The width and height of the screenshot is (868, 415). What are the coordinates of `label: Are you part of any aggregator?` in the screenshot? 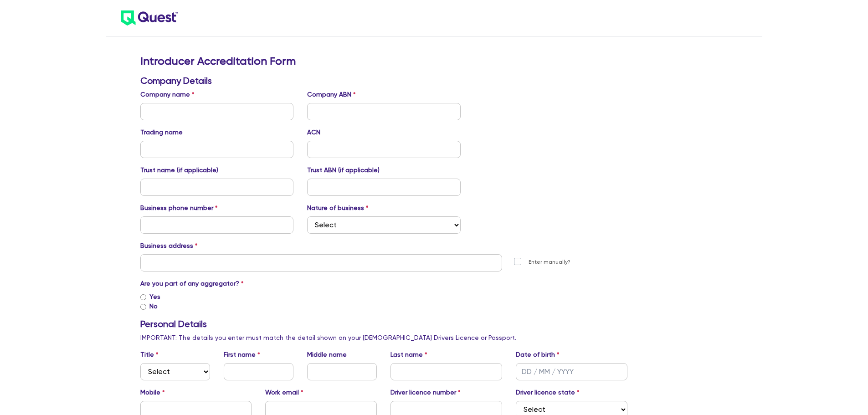 It's located at (192, 283).